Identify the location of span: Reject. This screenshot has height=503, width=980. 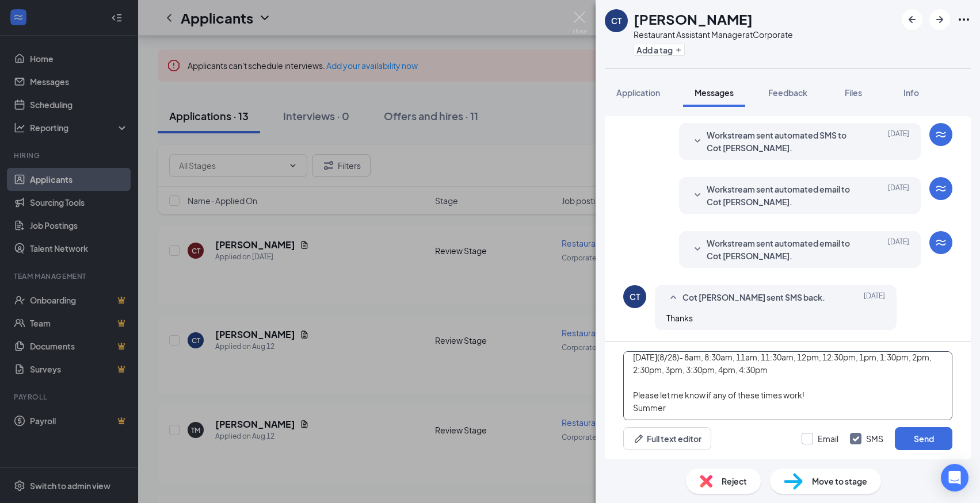
(734, 482).